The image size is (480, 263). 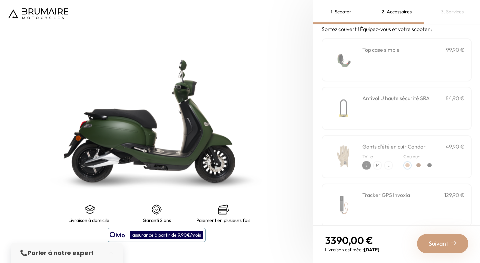 I want to click on p: Livraison à domicile :, so click(x=90, y=220).